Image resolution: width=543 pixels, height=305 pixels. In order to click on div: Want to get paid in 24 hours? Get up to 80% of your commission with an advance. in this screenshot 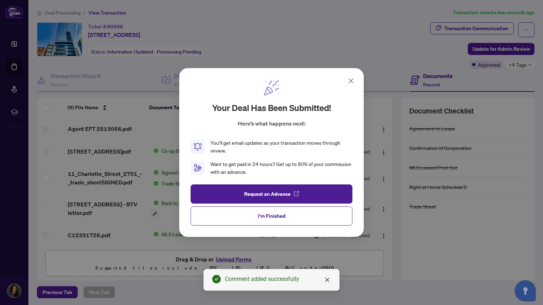, I will do `click(281, 168)`.